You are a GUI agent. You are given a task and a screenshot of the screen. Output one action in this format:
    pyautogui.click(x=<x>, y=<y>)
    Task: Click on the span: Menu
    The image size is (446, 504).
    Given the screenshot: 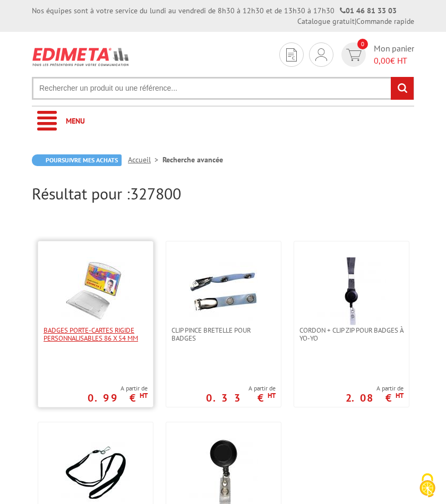 What is the action you would take?
    pyautogui.click(x=75, y=121)
    